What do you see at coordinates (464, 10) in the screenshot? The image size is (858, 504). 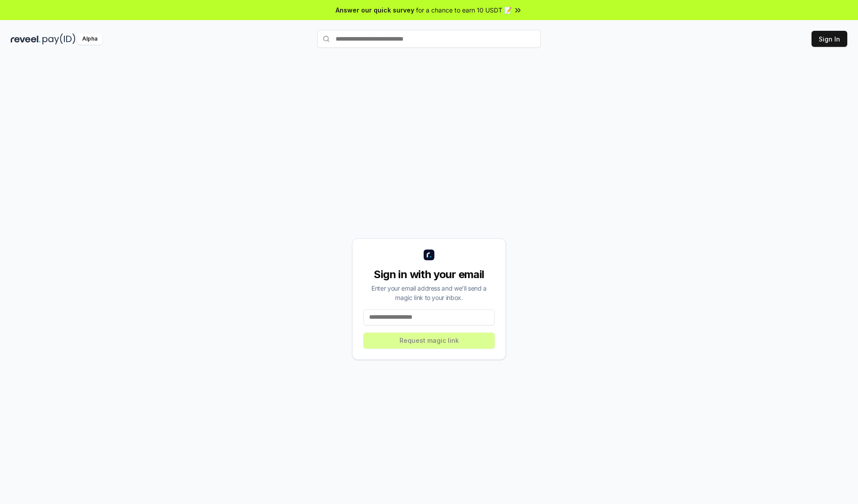 I see `span: for a chance to earn 10 USDT 📝` at bounding box center [464, 10].